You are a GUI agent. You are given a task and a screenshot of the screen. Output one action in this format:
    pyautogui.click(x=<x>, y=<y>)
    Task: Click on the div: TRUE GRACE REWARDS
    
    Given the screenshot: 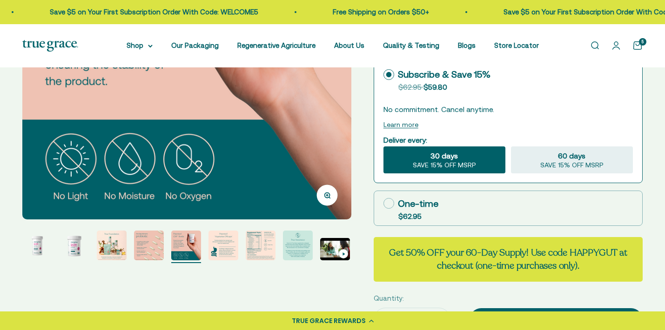 What is the action you would take?
    pyautogui.click(x=328, y=321)
    